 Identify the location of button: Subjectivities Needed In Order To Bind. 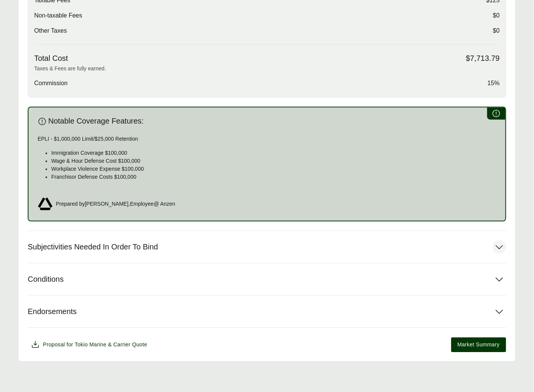
(267, 247).